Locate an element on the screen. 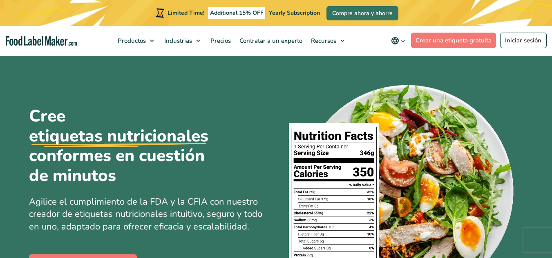  a: Iniciar sesión is located at coordinates (523, 40).